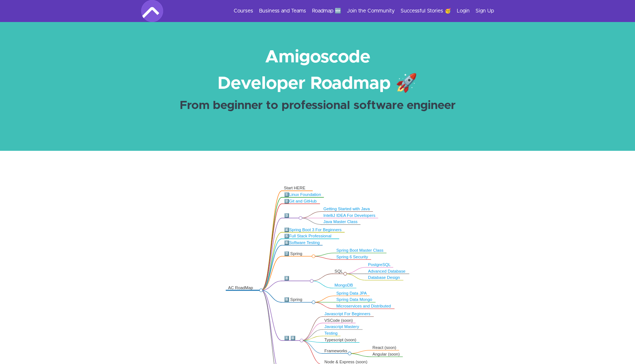 Image resolution: width=635 pixels, height=364 pixels. I want to click on div: 4️⃣, so click(313, 230).